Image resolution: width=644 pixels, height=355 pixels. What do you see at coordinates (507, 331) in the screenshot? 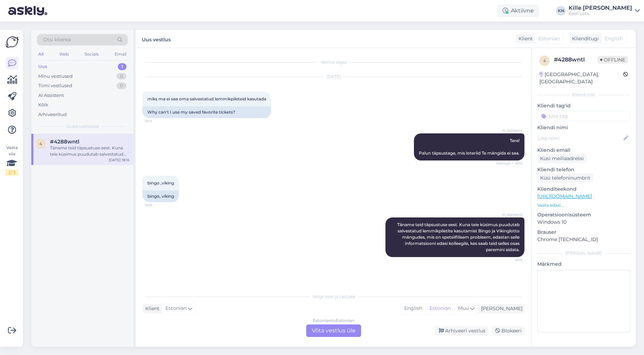
I see `div: Blokeeri` at bounding box center [507, 331].